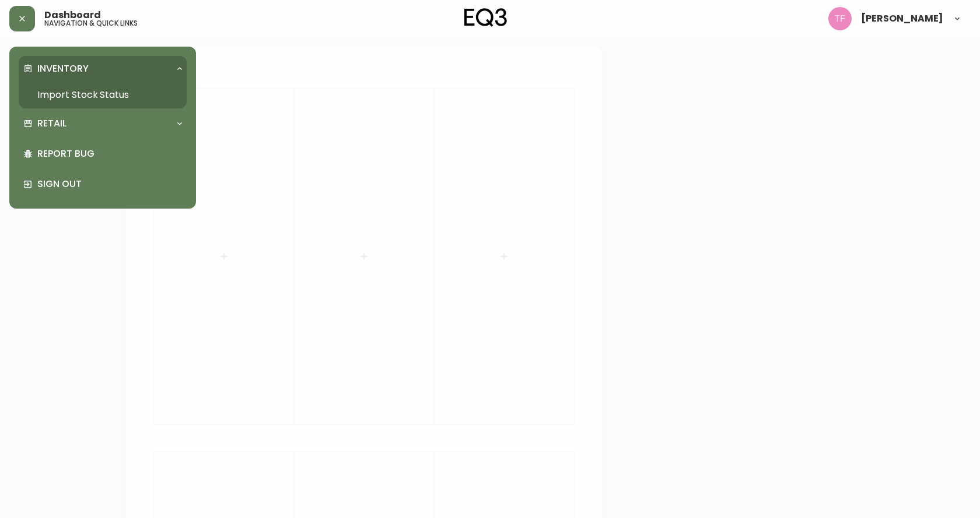 The height and width of the screenshot is (518, 980). I want to click on div: Report Bug, so click(103, 154).